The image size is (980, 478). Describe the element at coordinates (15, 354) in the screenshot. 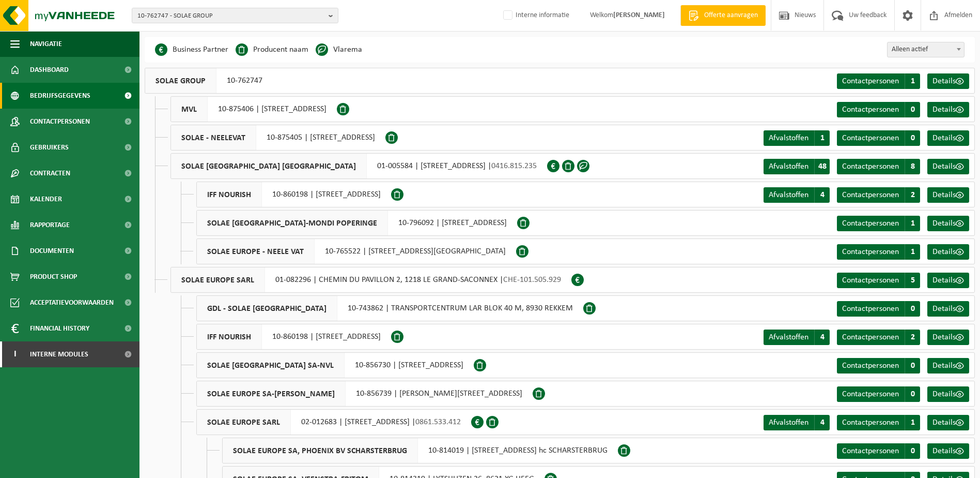

I see `span: I` at that location.